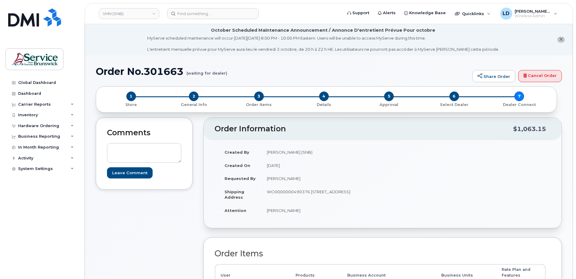 The height and width of the screenshot is (279, 576). Describe the element at coordinates (193, 105) in the screenshot. I see `p: General Info` at that location.